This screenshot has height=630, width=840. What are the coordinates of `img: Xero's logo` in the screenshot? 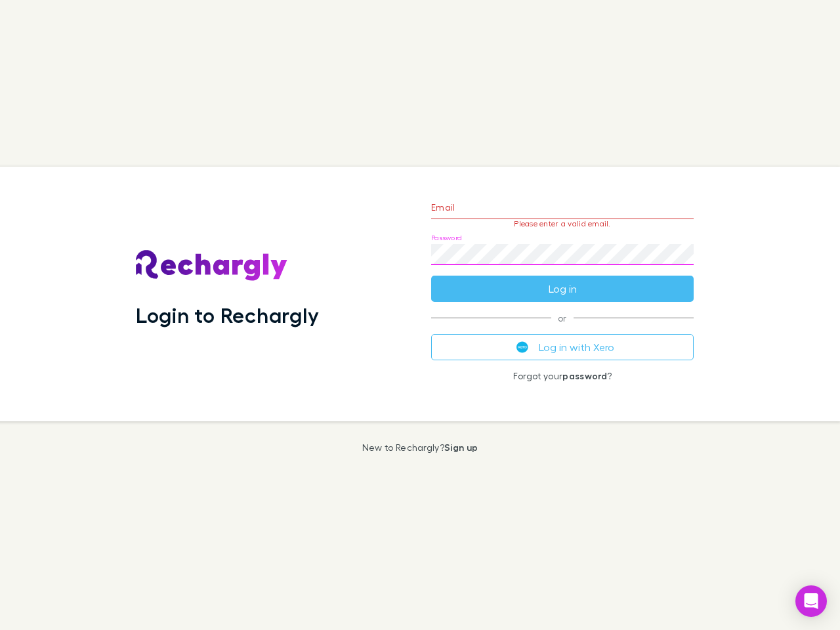 It's located at (522, 347).